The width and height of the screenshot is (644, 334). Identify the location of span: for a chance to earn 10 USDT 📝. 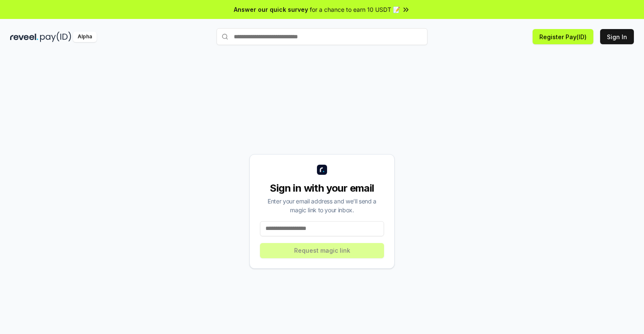
(355, 9).